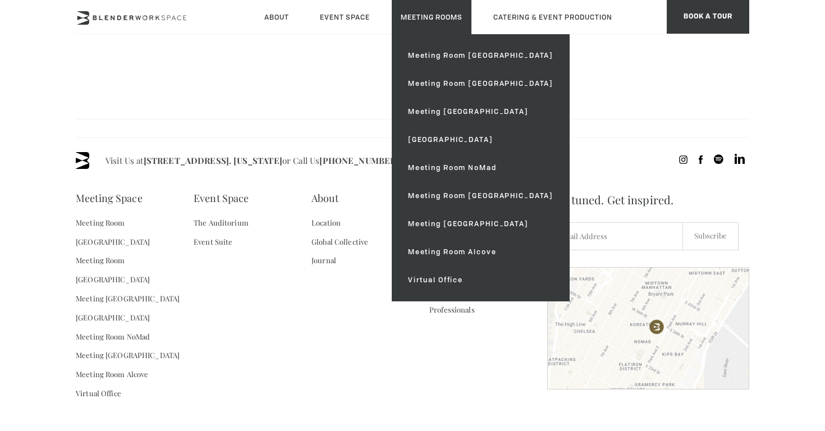 This screenshot has height=431, width=825. What do you see at coordinates (711, 236) in the screenshot?
I see `input: Subscribe` at bounding box center [711, 236].